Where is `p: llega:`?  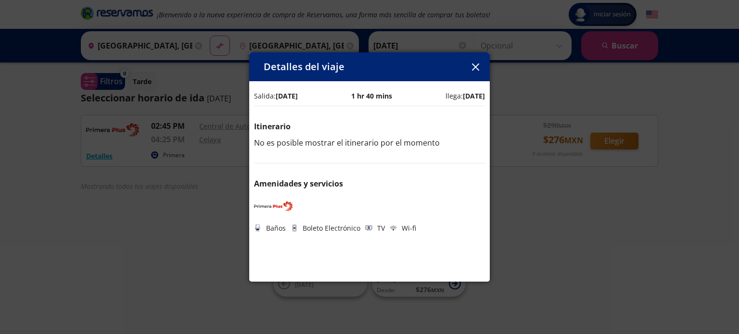 p: llega: is located at coordinates (465, 96).